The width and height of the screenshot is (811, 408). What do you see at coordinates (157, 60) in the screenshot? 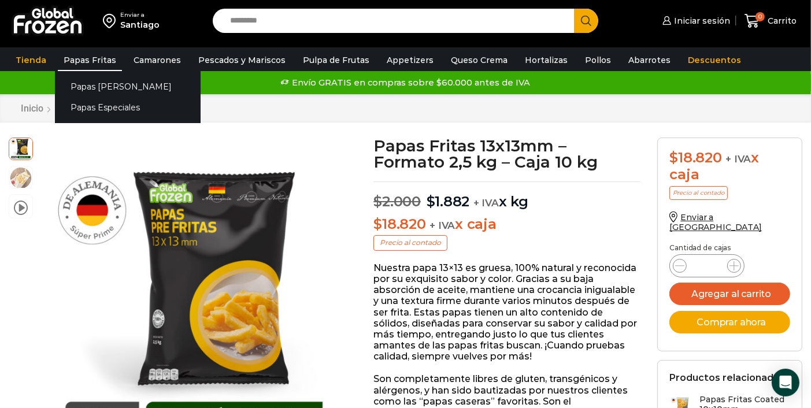
I see `a: Camarones` at bounding box center [157, 60].